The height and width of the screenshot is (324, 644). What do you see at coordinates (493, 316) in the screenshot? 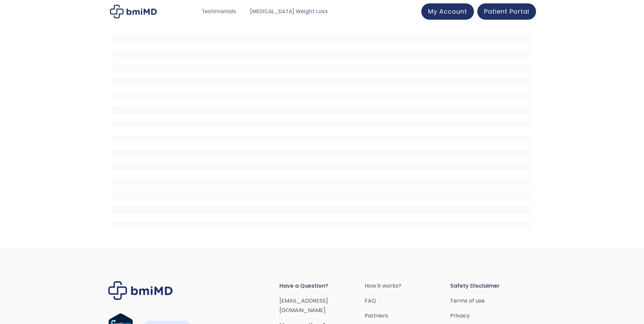
I see `a: Privacy` at bounding box center [493, 316].